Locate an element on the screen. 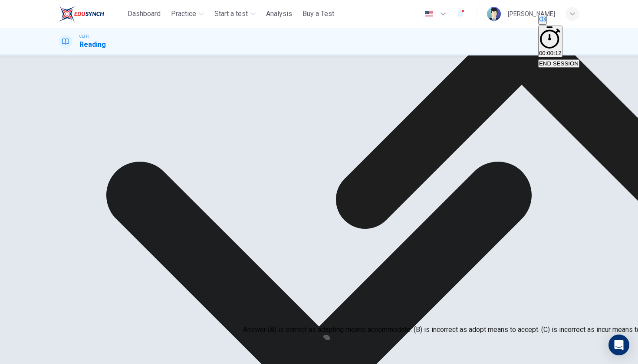  img: en is located at coordinates (429, 14).